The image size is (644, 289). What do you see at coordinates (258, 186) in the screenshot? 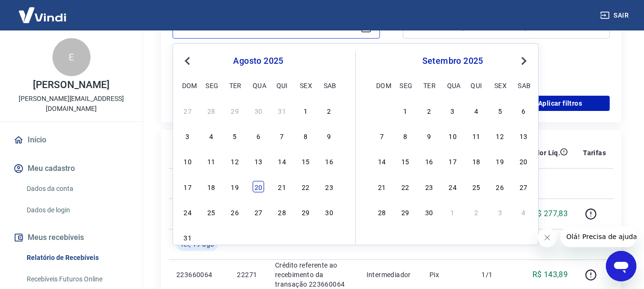
I see `div: Choose quarta-feira, 20 de agosto de 2025` at bounding box center [258, 186].